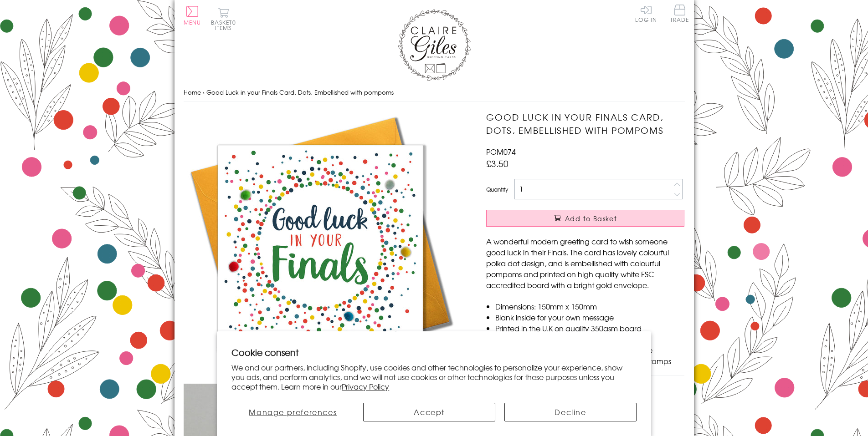 The height and width of the screenshot is (436, 868). I want to click on a: Trade, so click(680, 14).